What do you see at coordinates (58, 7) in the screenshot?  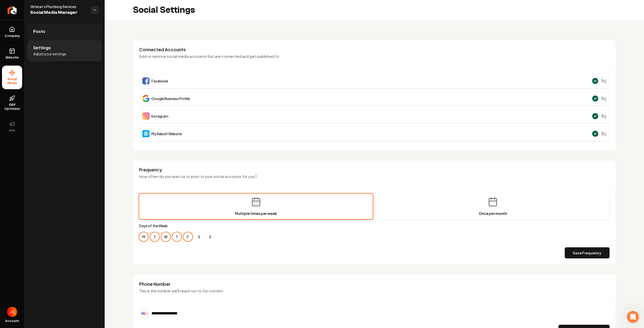 I see `span: Veteran's Plumbing Services` at bounding box center [58, 7].